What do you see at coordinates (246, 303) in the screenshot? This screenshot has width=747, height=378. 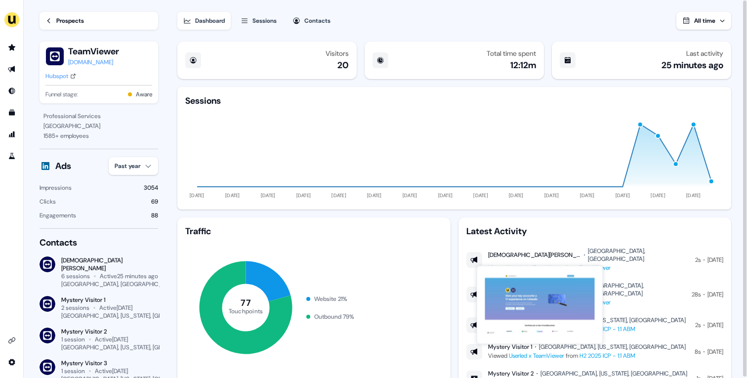 I see `tspan: 77` at bounding box center [246, 303].